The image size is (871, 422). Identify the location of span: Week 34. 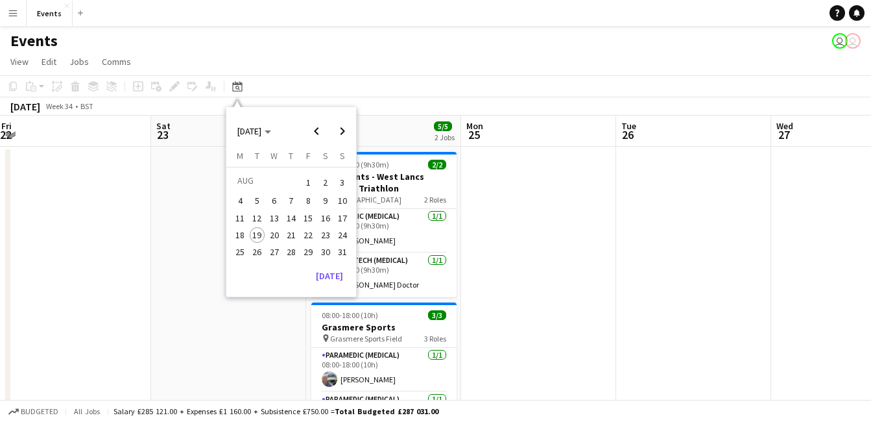
(59, 106).